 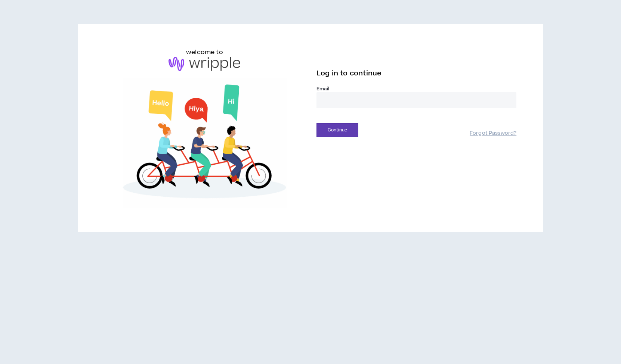 What do you see at coordinates (493, 133) in the screenshot?
I see `a: Forgot Password?` at bounding box center [493, 133].